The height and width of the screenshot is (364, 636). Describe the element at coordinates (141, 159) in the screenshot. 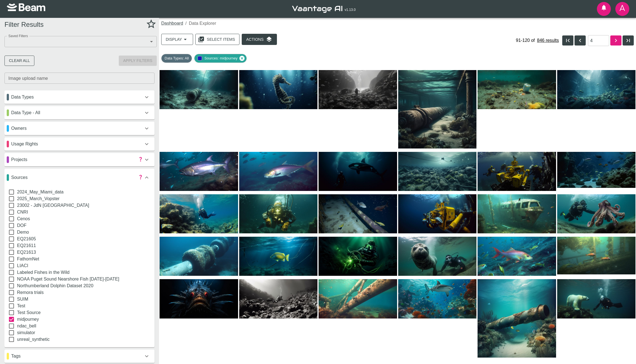

I see `svg: Explore data by project identifier` at that location.